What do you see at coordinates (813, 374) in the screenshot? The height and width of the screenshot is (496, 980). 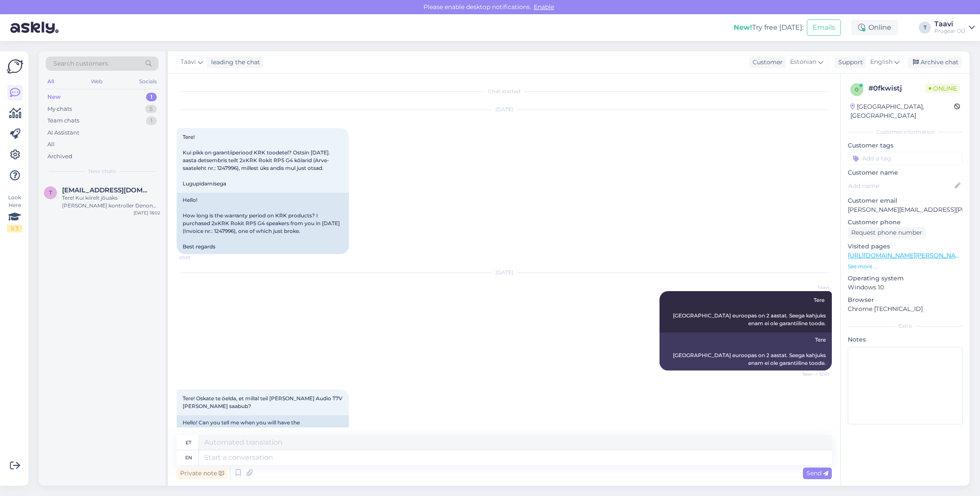 I see `span: Seen ✓ 12:01` at bounding box center [813, 374].